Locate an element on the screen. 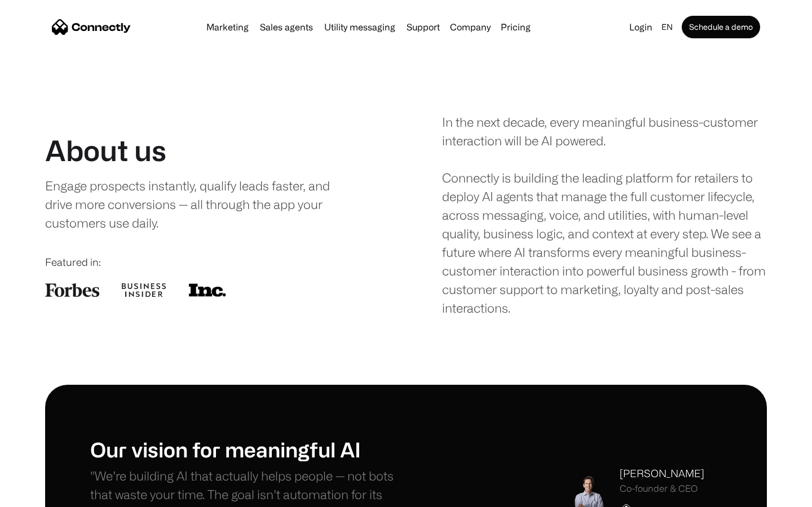  div: Company is located at coordinates (471, 27).